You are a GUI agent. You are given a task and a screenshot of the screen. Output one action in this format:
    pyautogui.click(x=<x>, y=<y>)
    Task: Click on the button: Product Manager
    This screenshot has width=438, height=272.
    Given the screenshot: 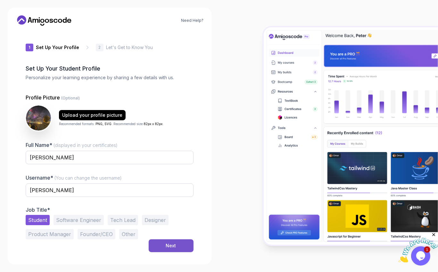 What is the action you would take?
    pyautogui.click(x=50, y=234)
    